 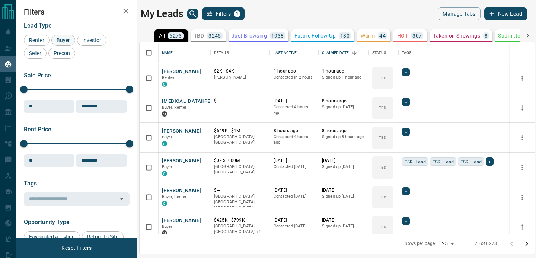 I want to click on div: Seller, so click(x=35, y=53).